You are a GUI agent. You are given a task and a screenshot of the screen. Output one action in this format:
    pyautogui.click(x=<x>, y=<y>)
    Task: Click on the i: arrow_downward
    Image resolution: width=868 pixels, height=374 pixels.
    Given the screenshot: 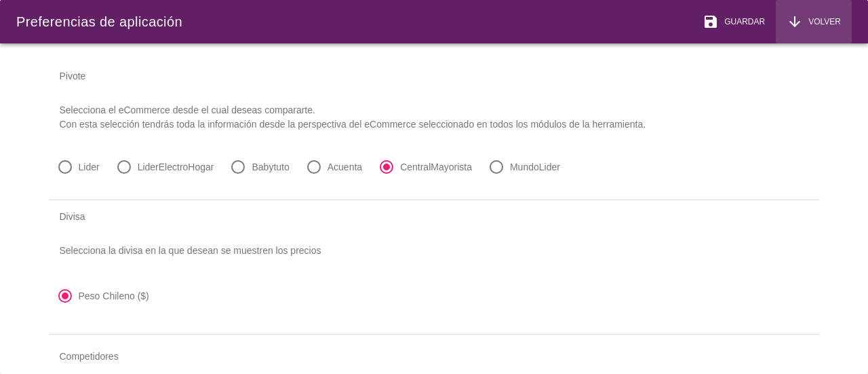 What is the action you would take?
    pyautogui.click(x=795, y=22)
    